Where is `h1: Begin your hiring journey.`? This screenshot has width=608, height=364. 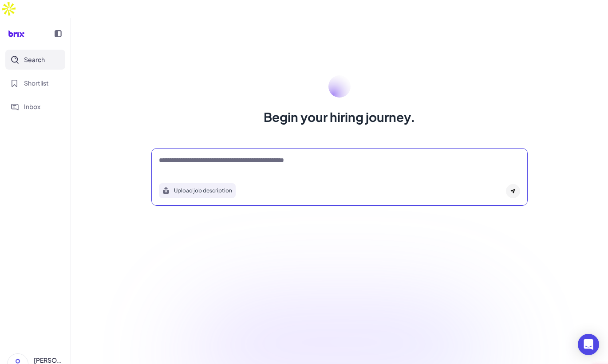 h1: Begin your hiring journey. is located at coordinates (340, 117).